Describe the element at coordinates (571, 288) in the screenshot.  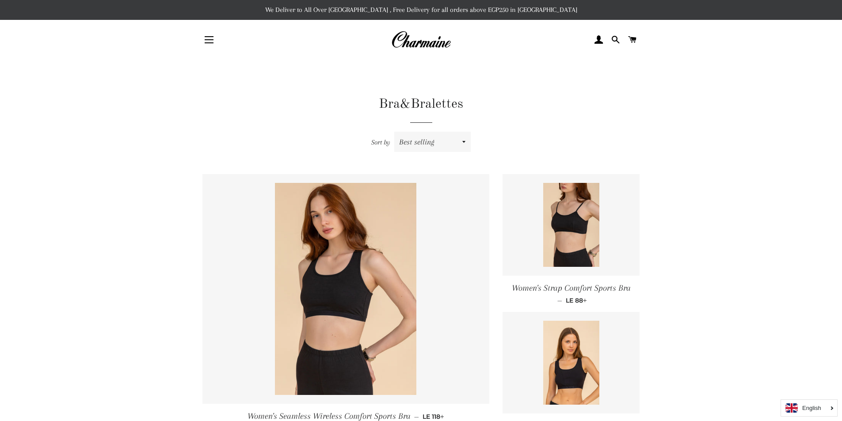
I see `span: Women's Strap Comfort Sports Bra` at that location.